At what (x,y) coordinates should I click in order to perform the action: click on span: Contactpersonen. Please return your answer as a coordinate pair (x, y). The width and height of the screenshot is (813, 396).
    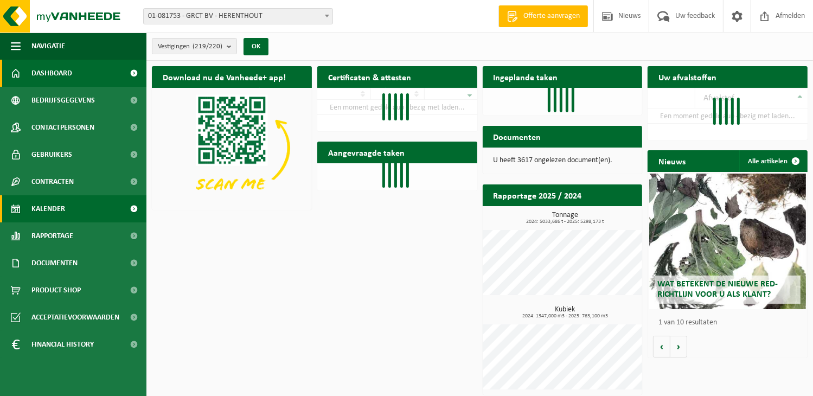
    Looking at the image, I should click on (63, 127).